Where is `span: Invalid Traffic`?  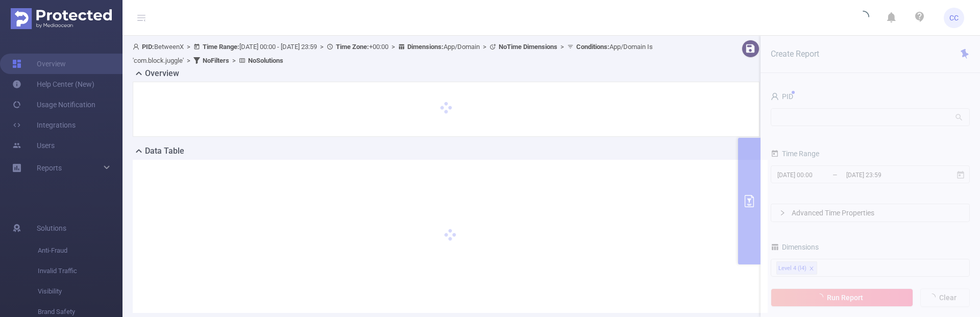
span: Invalid Traffic is located at coordinates (80, 271).